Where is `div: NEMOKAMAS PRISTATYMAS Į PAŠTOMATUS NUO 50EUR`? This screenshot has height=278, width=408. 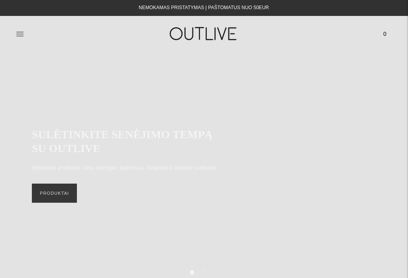
div: NEMOKAMAS PRISTATYMAS Į PAŠTOMATUS NUO 50EUR is located at coordinates (203, 8).